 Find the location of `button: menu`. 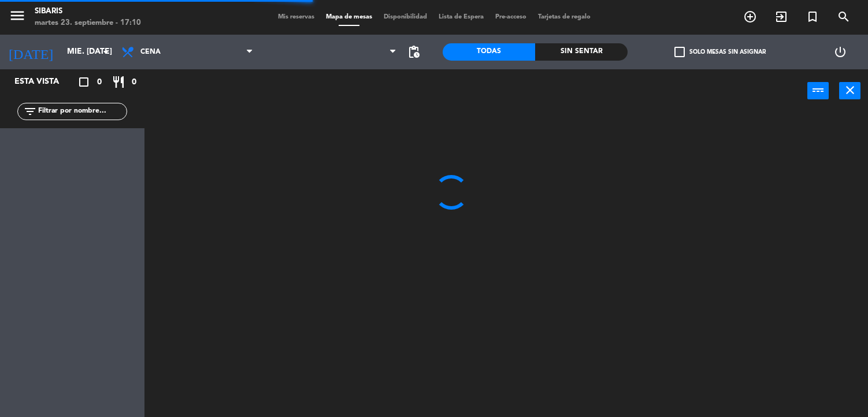

button: menu is located at coordinates (17, 17).